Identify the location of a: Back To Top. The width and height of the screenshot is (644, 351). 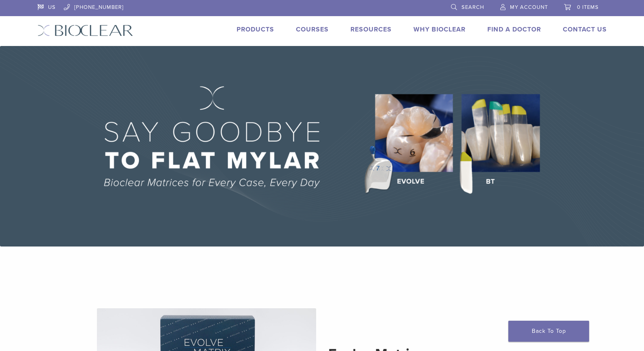
(549, 331).